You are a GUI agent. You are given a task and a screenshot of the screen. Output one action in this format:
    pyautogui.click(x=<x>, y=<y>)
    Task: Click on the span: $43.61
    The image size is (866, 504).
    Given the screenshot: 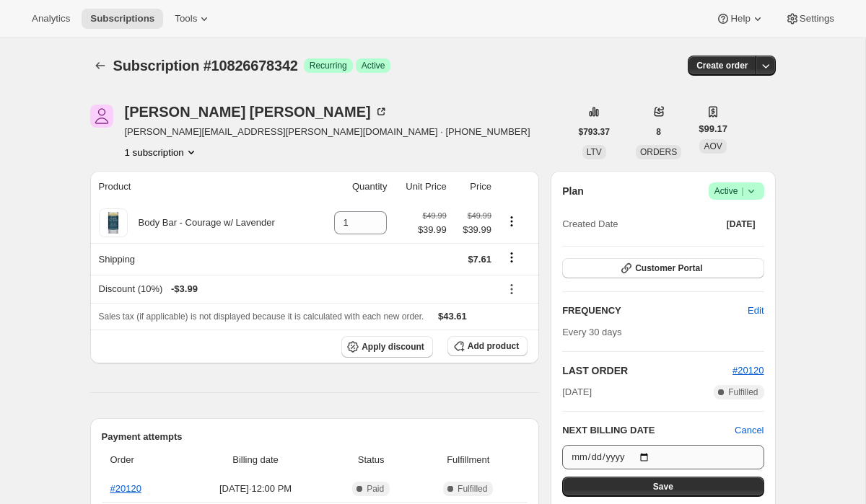 What is the action you would take?
    pyautogui.click(x=452, y=316)
    